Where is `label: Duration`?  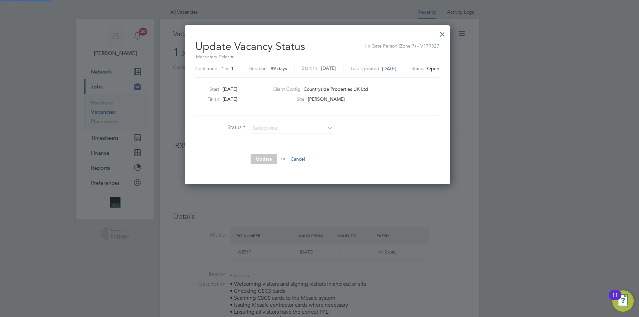
label: Duration is located at coordinates (258, 69).